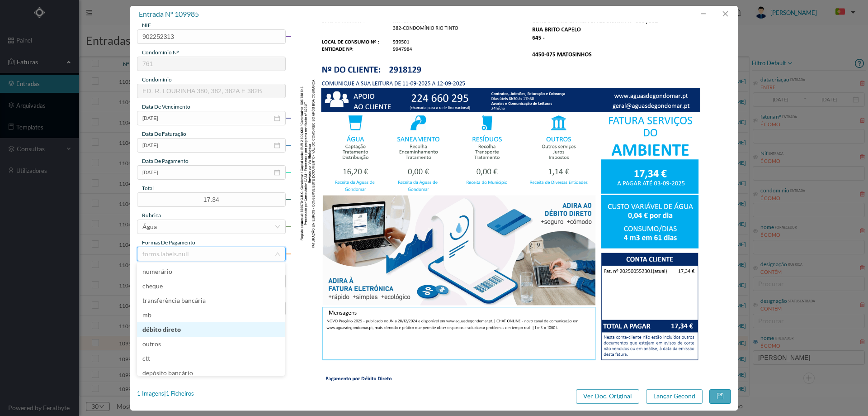  What do you see at coordinates (210, 373) in the screenshot?
I see `li: depósito bancário` at bounding box center [210, 373].